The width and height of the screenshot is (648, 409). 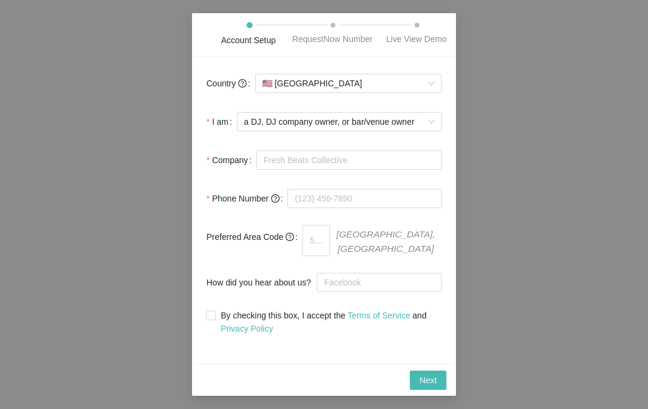 What do you see at coordinates (364, 199) in the screenshot?
I see `input: (123) 456-7890` at bounding box center [364, 199].